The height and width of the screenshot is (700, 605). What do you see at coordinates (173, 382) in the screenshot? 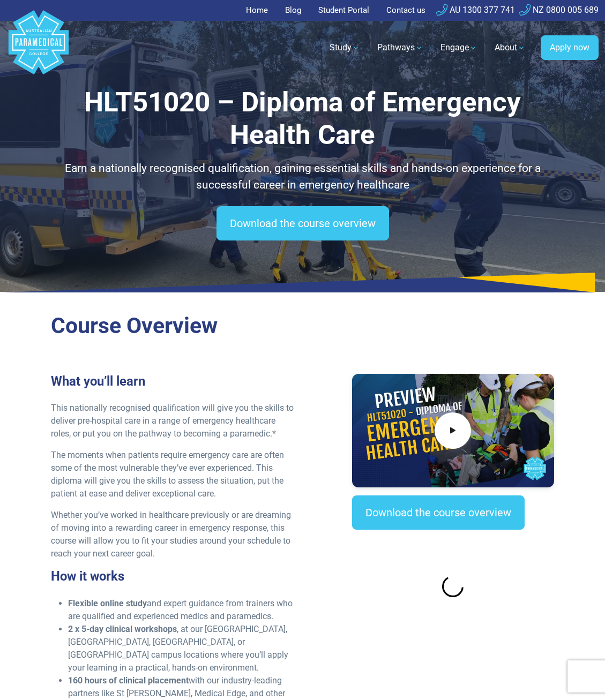
I see `h3: What you’ll learn` at bounding box center [173, 382].